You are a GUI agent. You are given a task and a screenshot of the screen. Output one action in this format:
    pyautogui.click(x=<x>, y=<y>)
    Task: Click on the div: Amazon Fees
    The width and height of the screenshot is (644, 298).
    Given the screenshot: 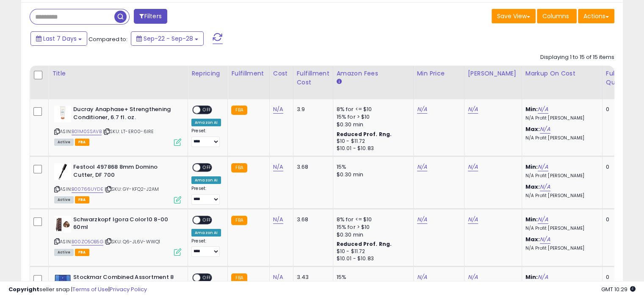 What is the action you would take?
    pyautogui.click(x=373, y=74)
    